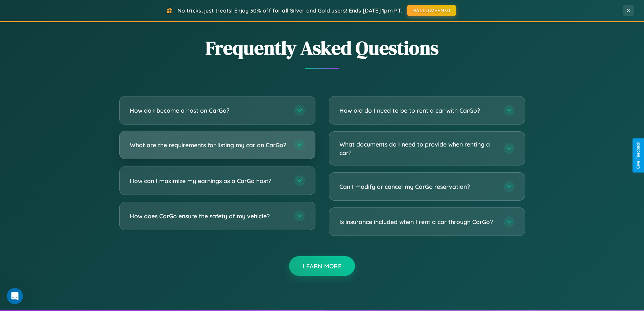 The height and width of the screenshot is (311, 644). What do you see at coordinates (418, 186) in the screenshot?
I see `h3: Can I modify or cancel my CarGo reservation?` at bounding box center [418, 186].